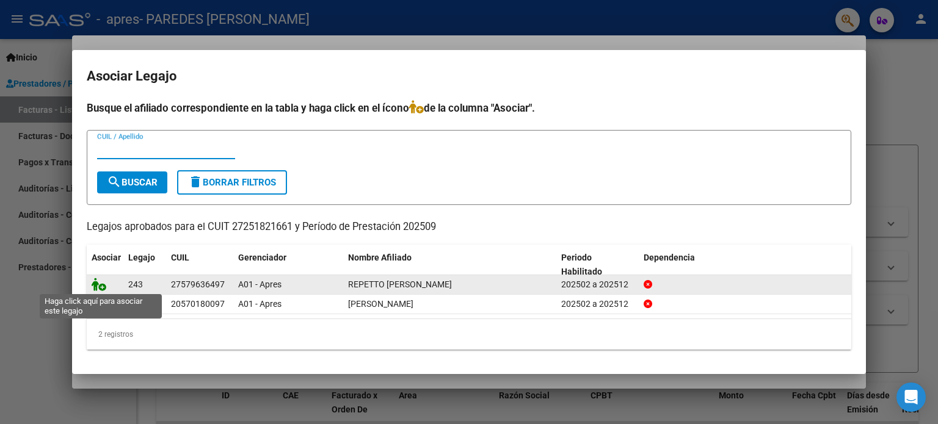 This screenshot has height=424, width=938. I want to click on span: 243, so click(136, 285).